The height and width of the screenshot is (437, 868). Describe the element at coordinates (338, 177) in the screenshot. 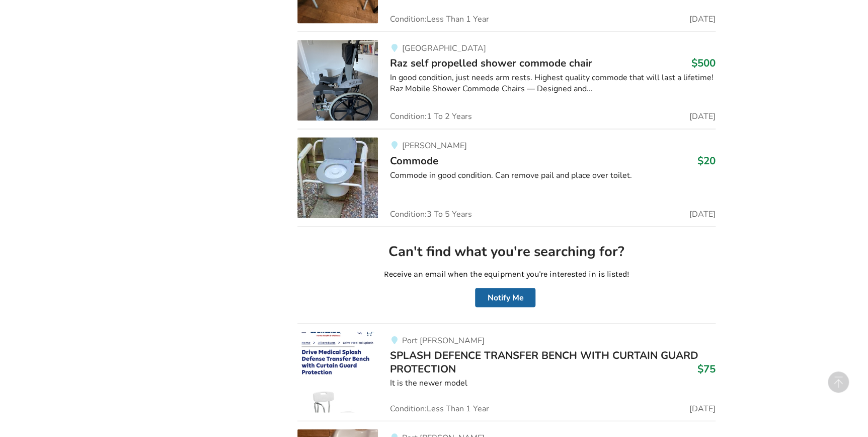

I see `img: bathroom safety-commode` at that location.